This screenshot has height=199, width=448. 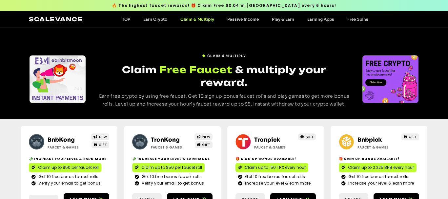 What do you see at coordinates (272, 167) in the screenshot?
I see `a: Claim up to 150 TRX every hour` at bounding box center [272, 167].